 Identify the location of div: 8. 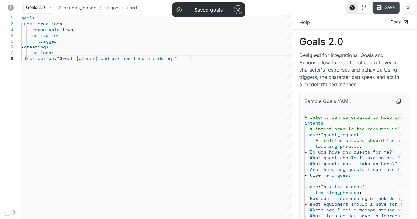
(7, 58).